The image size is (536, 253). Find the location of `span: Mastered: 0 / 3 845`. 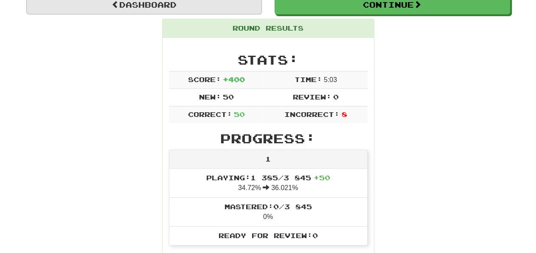

span: Mastered: 0 / 3 845 is located at coordinates (268, 206).